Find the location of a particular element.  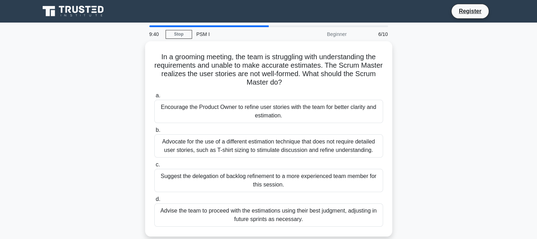

div: Beginner is located at coordinates (320, 34).